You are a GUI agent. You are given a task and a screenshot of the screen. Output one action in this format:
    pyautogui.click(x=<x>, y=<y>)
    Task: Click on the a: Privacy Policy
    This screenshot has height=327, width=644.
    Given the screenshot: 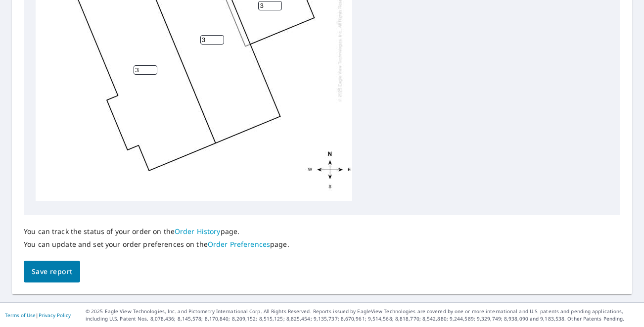 What is the action you would take?
    pyautogui.click(x=55, y=315)
    